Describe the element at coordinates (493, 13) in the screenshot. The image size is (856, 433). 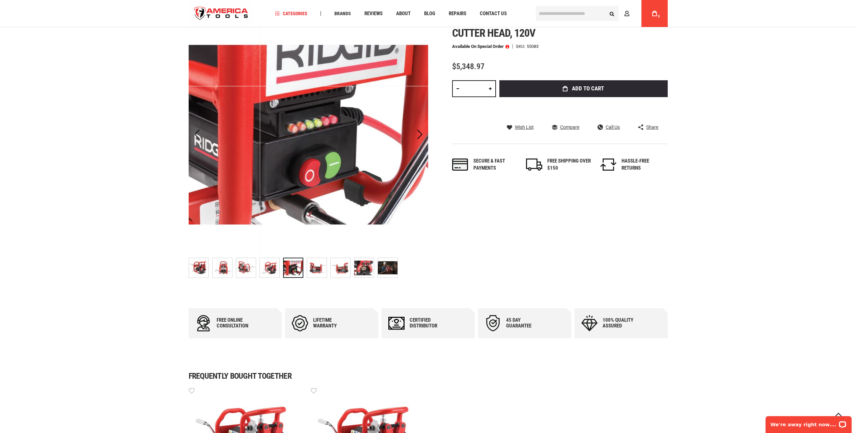
I see `span: Contact Us` at that location.